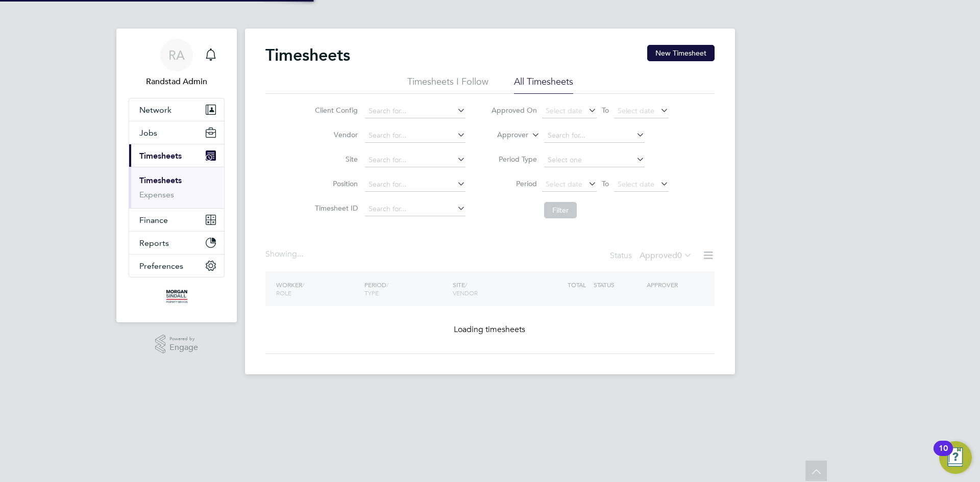 Image resolution: width=980 pixels, height=482 pixels. What do you see at coordinates (285, 254) in the screenshot?
I see `div: Showing` at bounding box center [285, 254].